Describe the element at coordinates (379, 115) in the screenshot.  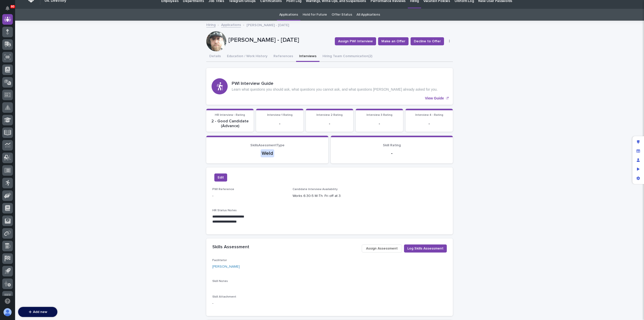
I see `span: Interview 3 Rating` at that location.